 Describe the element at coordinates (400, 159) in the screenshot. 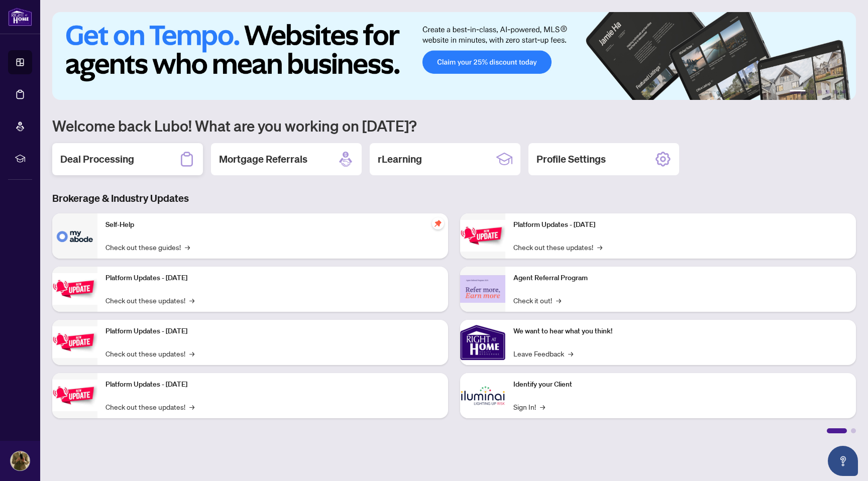

I see `h2: rLearning` at that location.